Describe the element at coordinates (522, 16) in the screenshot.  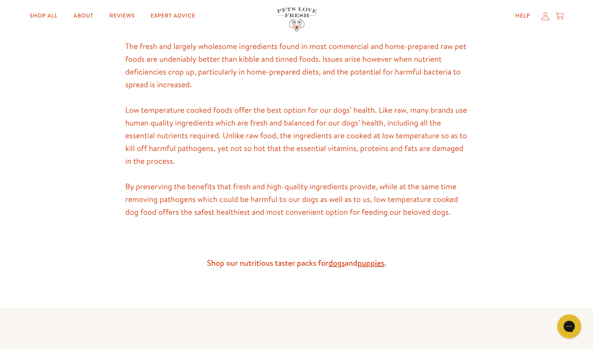
I see `a: Help` at that location.